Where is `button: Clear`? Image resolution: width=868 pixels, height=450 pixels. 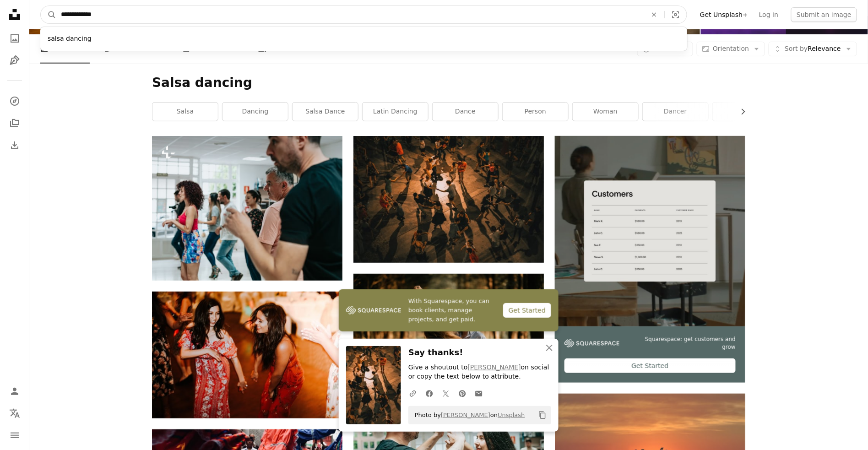
button: Clear is located at coordinates (654, 15).